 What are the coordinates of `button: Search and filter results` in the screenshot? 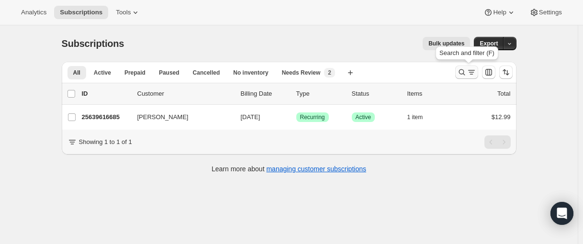 It's located at (467, 72).